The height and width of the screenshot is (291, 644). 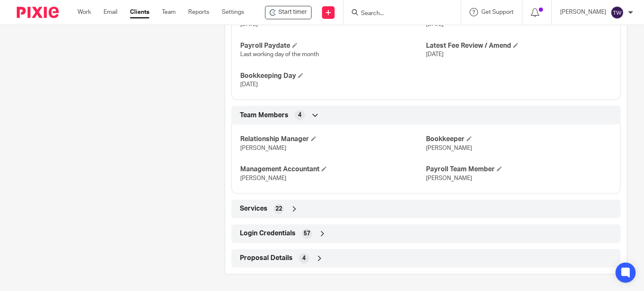 What do you see at coordinates (233, 12) in the screenshot?
I see `a: Settings` at bounding box center [233, 12].